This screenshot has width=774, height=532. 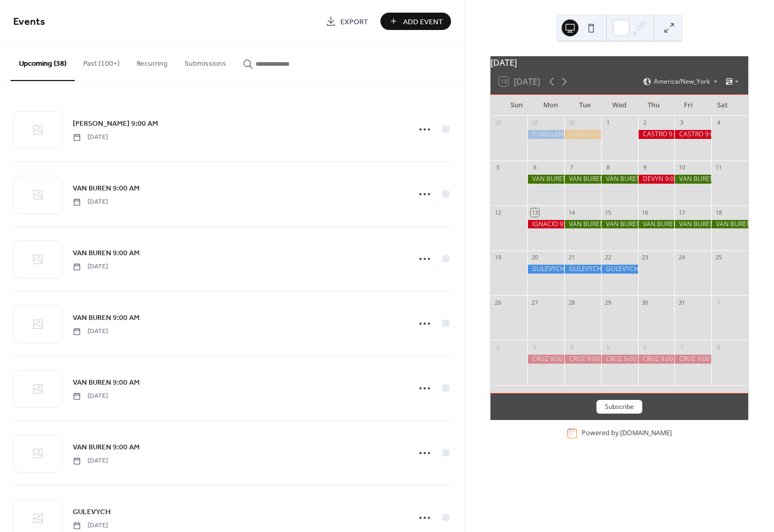 What do you see at coordinates (498, 302) in the screenshot?
I see `div: 26` at bounding box center [498, 302].